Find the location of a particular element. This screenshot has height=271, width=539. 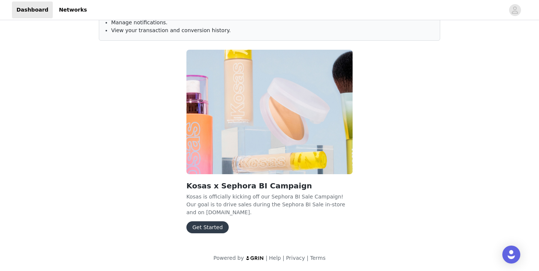

img: logo is located at coordinates (255, 258).